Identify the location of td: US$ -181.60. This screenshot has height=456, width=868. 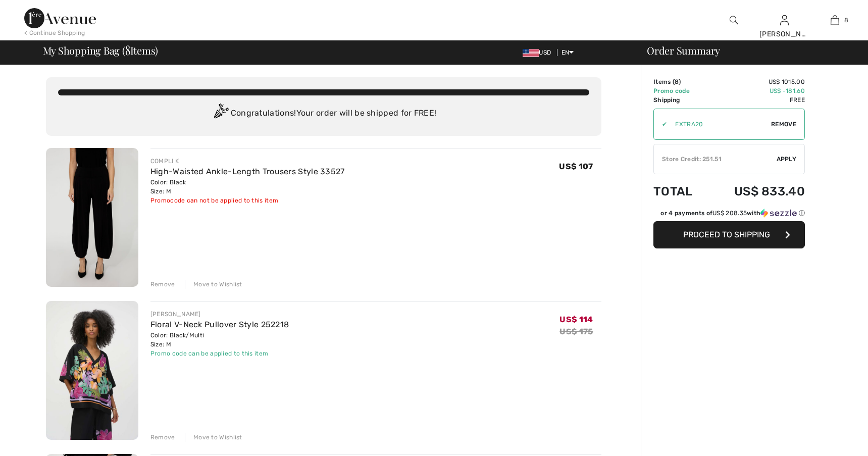
(756, 91).